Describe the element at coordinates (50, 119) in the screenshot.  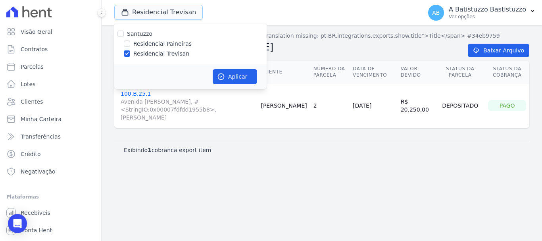
I see `a: Minha Carteira` at that location.